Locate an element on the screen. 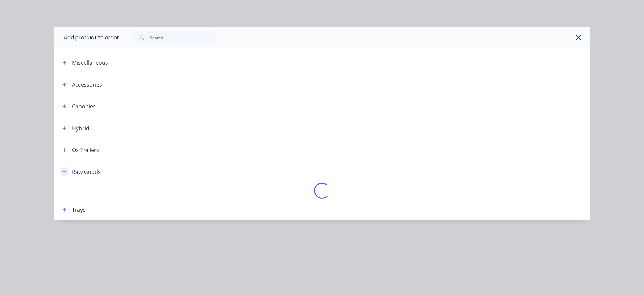 This screenshot has height=295, width=644. div: Trays is located at coordinates (79, 210).